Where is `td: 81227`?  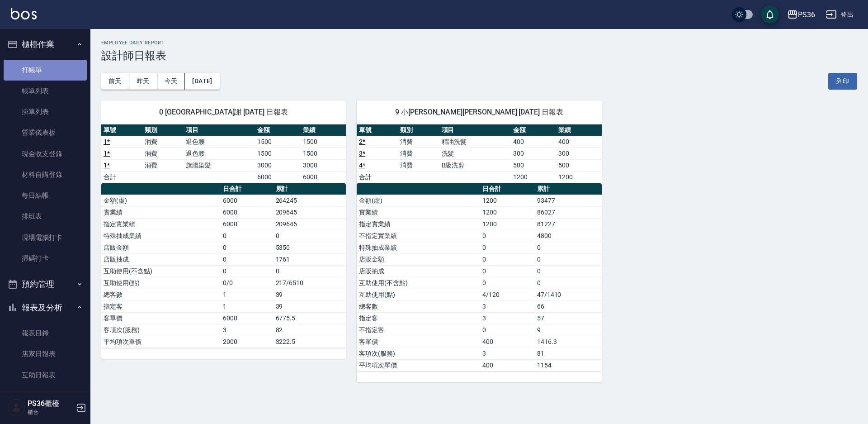 td: 81227 is located at coordinates (568, 224).